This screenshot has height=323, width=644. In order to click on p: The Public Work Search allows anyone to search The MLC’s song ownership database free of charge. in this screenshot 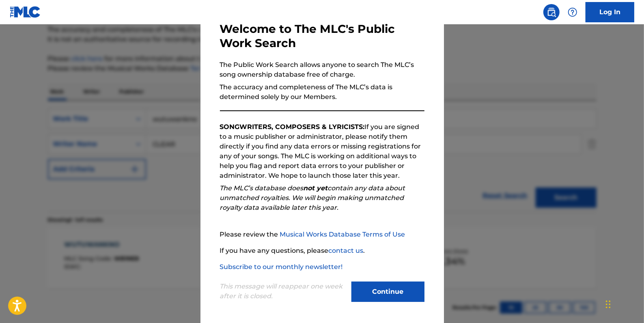, I will do `click(322, 70)`.